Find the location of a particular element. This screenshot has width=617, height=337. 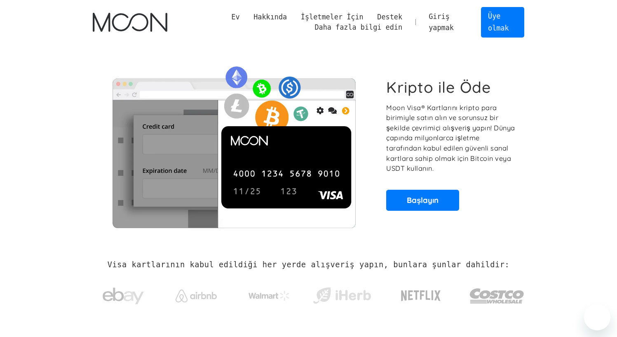

font: Destek is located at coordinates (390, 17).